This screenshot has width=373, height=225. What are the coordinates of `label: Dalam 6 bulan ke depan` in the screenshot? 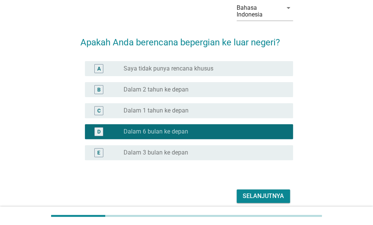 It's located at (156, 132).